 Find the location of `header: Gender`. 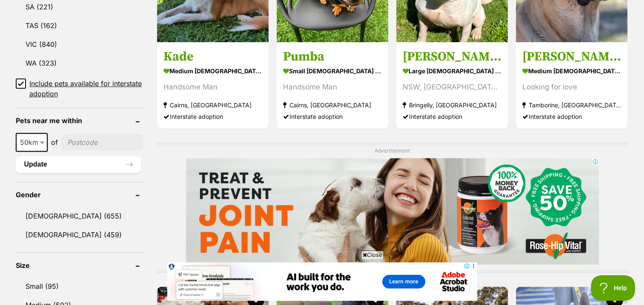

header: Gender is located at coordinates (79, 195).